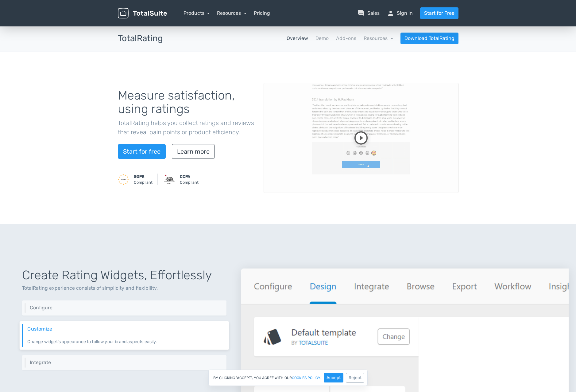 Image resolution: width=576 pixels, height=392 pixels. Describe the element at coordinates (369, 13) in the screenshot. I see `a: question_answerSales` at that location.